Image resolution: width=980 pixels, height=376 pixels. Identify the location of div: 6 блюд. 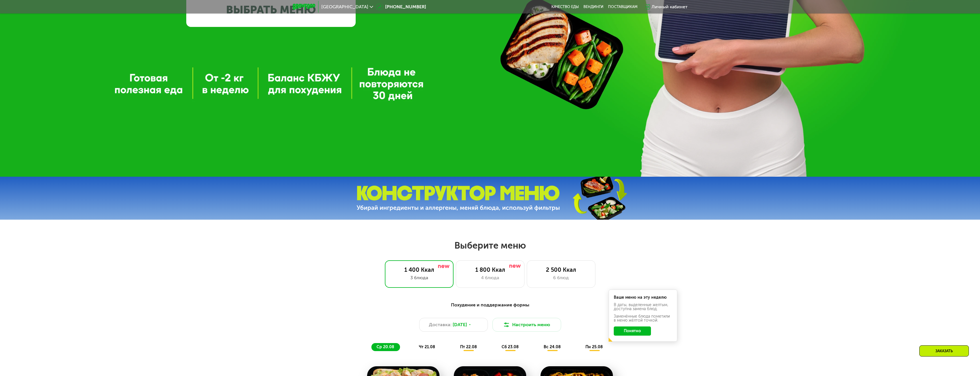
(561, 277).